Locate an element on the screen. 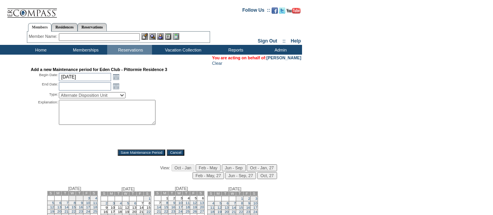  a: 11 is located at coordinates (212, 207).